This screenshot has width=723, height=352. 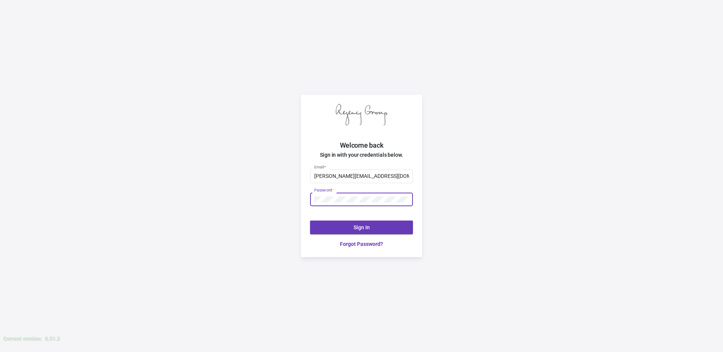 I want to click on span: Sign In, so click(x=361, y=228).